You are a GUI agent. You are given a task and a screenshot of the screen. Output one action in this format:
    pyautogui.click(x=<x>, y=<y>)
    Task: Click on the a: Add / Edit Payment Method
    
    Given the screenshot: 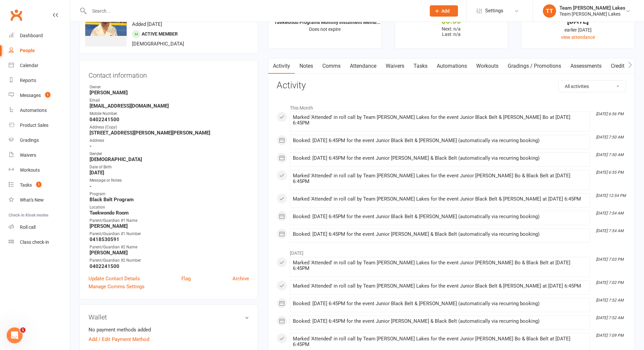 What is the action you would take?
    pyautogui.click(x=119, y=340)
    